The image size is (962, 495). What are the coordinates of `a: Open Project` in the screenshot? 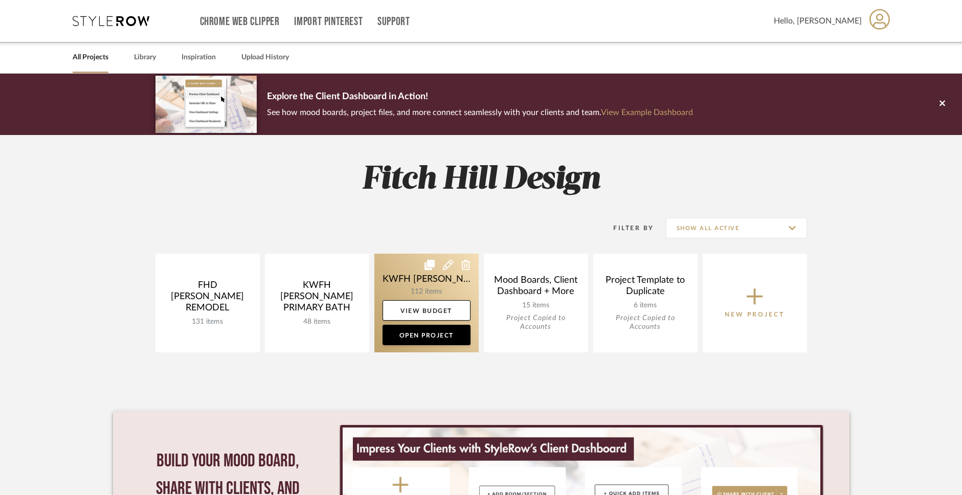 It's located at (427, 335).